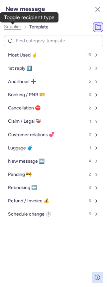  What do you see at coordinates (89, 55) in the screenshot?
I see `span: 15` at bounding box center [89, 55].